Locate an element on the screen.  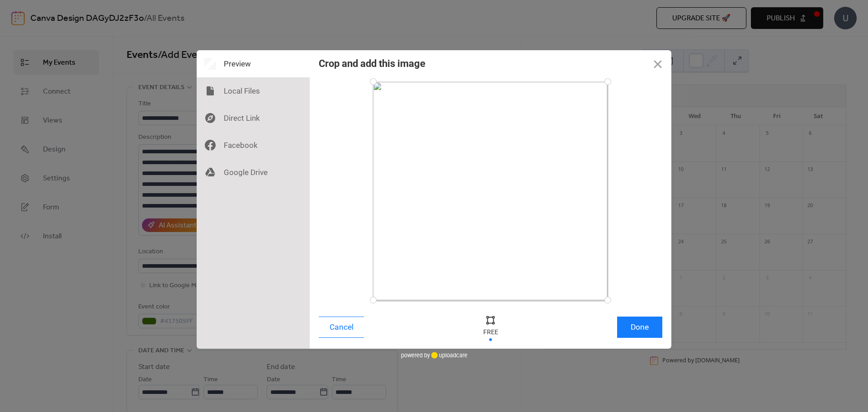
button: Cancel is located at coordinates (341, 327).